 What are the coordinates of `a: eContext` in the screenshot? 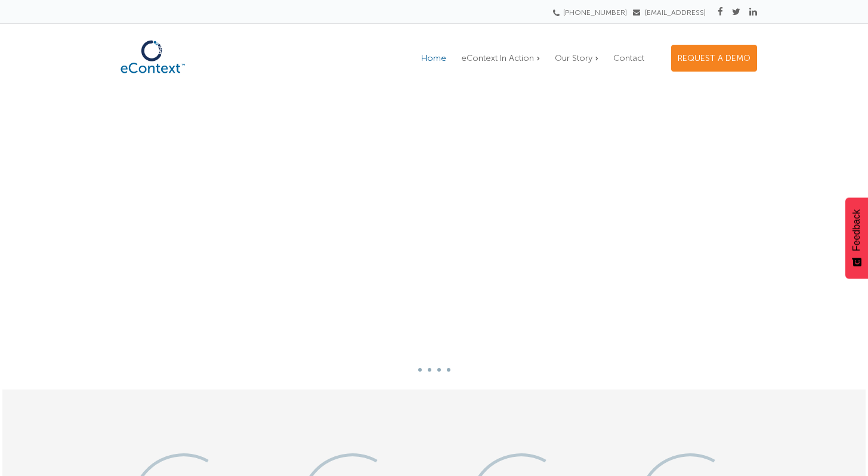 It's located at (153, 77).